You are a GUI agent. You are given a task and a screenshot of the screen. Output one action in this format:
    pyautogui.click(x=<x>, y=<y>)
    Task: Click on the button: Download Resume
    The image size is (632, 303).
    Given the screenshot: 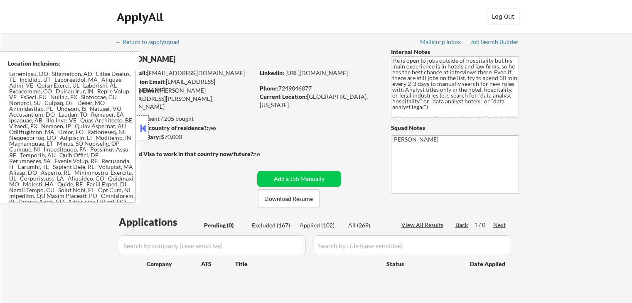 What is the action you would take?
    pyautogui.click(x=289, y=199)
    